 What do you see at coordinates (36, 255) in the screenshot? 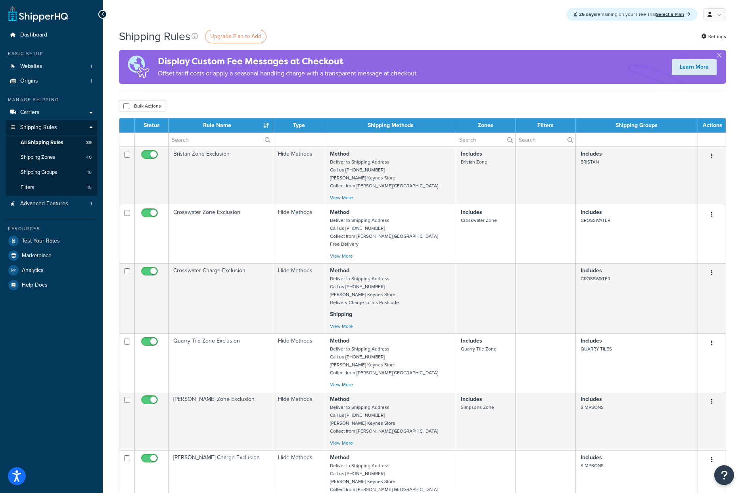
I see `span: Marketplace` at bounding box center [36, 255].